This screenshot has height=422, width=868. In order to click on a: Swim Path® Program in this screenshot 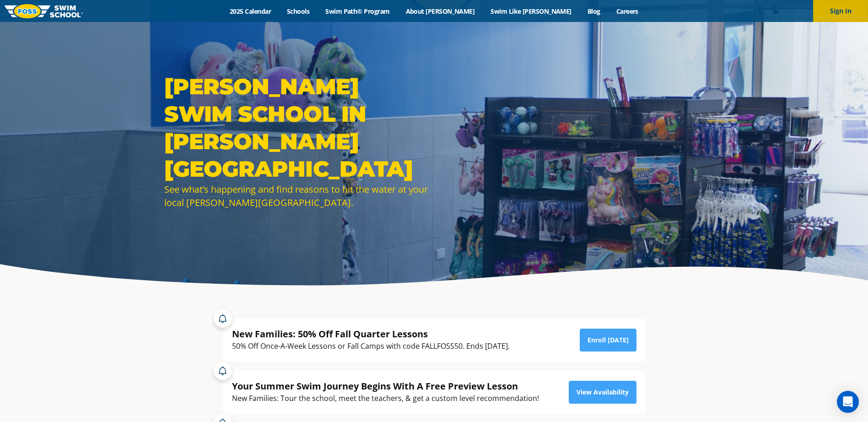, I will do `click(357, 11)`.